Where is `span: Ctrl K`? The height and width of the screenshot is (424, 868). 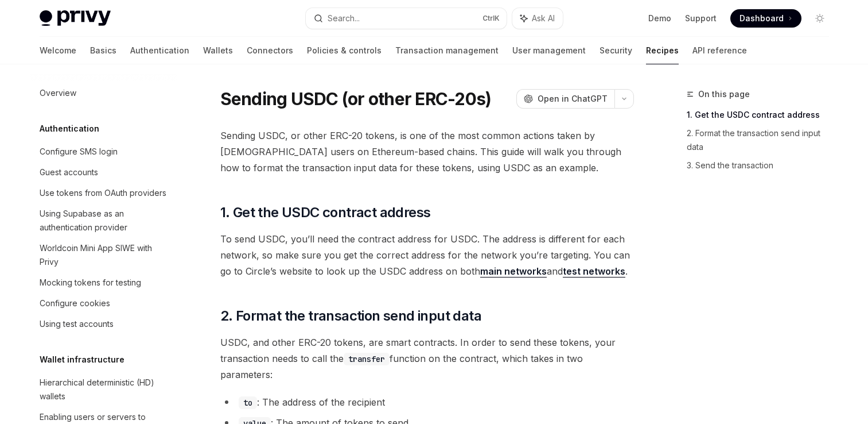
span: Ctrl K is located at coordinates (491, 18).